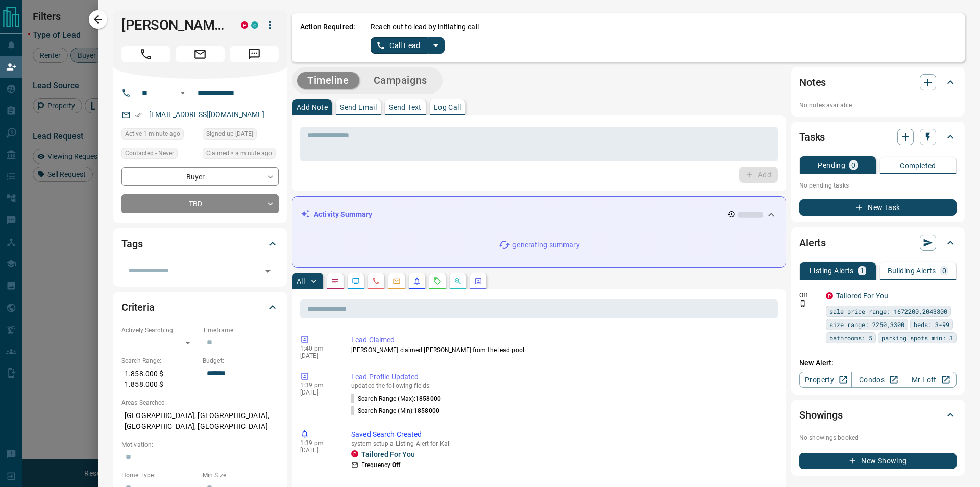 This screenshot has width=980, height=487. I want to click on div: split button, so click(408, 45).